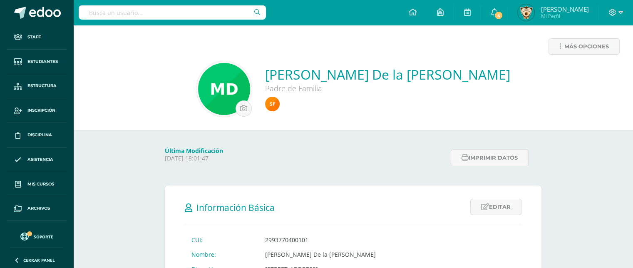 The height and width of the screenshot is (268, 633). Describe the element at coordinates (34, 37) in the screenshot. I see `span: Staff` at that location.